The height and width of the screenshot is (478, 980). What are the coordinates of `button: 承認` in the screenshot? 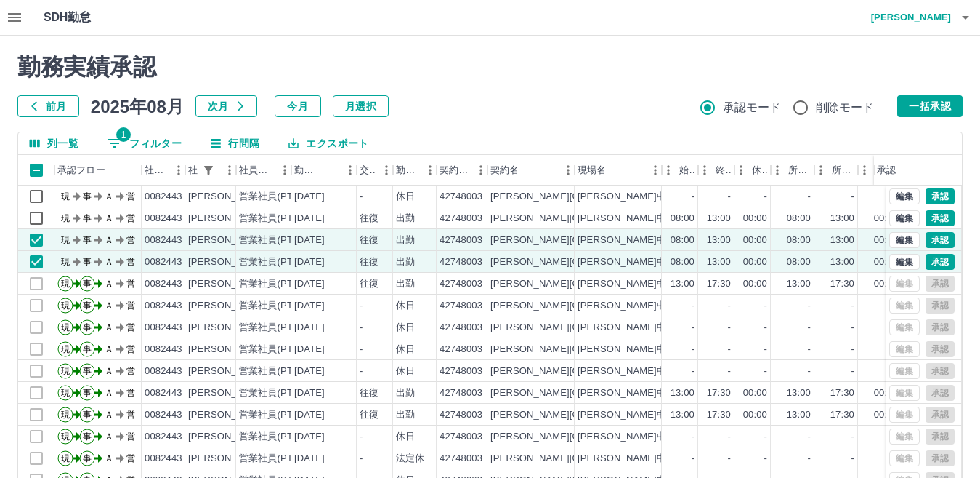 It's located at (940, 261).